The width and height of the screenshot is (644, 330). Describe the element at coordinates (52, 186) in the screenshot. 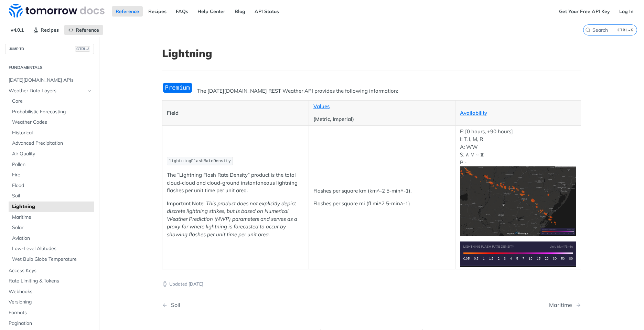

I see `span: Flood` at that location.